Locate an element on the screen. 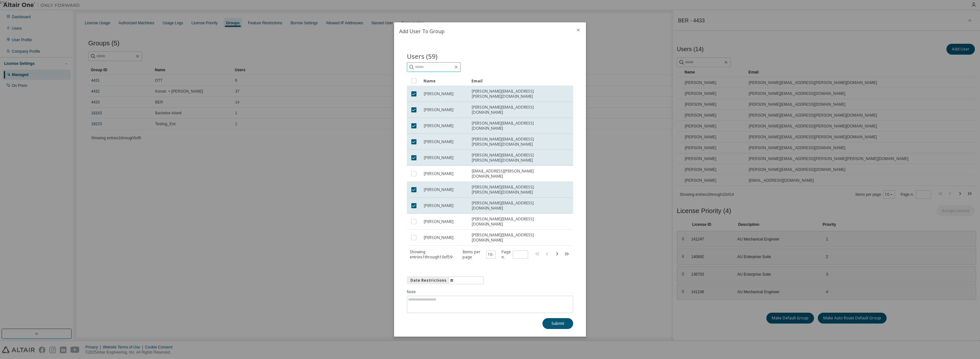 The image size is (980, 359). span: Showing entries 1 through 10 of 59 is located at coordinates (431, 254).